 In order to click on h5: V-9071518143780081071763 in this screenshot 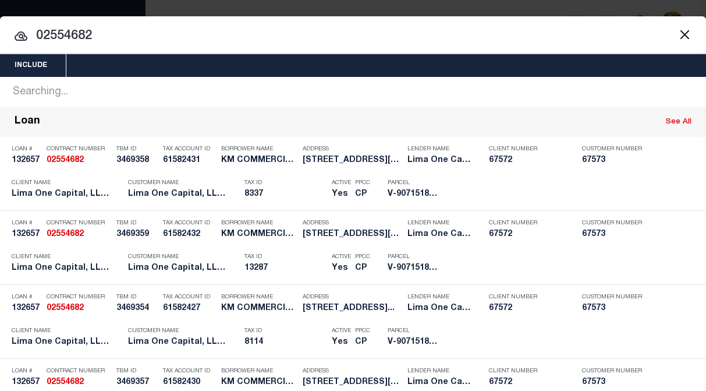, I will do `click(414, 268)`.